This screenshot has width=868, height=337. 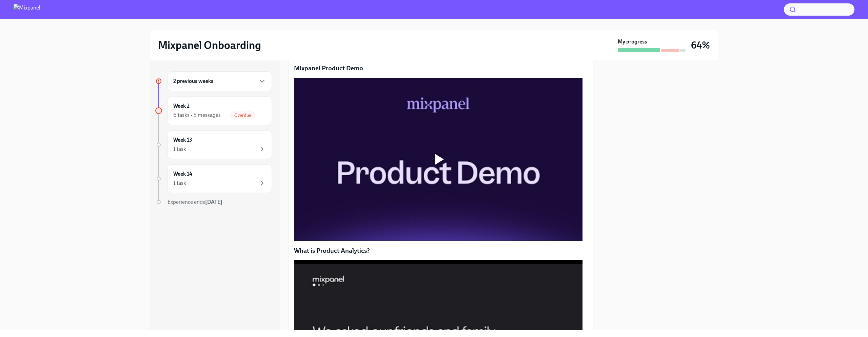 I want to click on h6: Week 14, so click(x=183, y=174).